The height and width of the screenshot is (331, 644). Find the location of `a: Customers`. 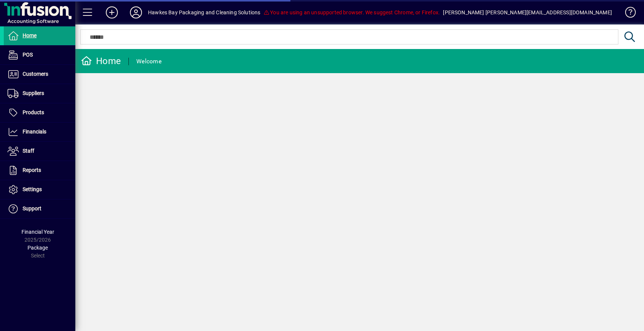

a: Customers is located at coordinates (39, 74).